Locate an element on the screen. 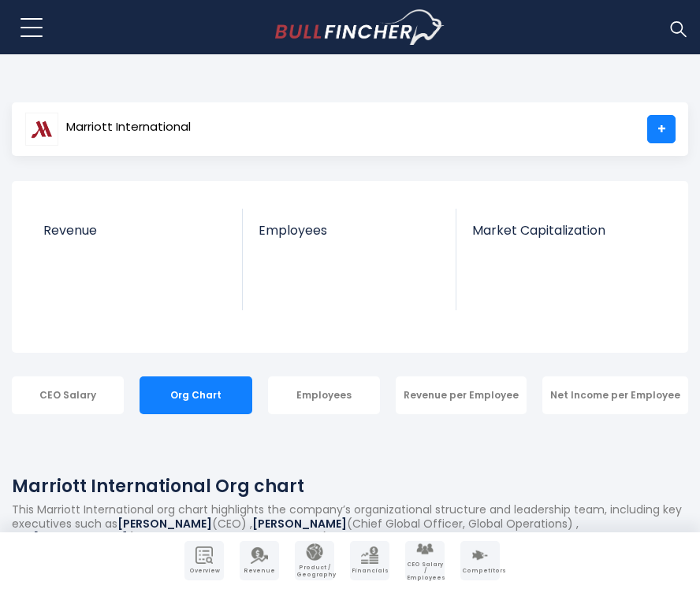 The image size is (700, 589). span: Competitors is located at coordinates (480, 572).